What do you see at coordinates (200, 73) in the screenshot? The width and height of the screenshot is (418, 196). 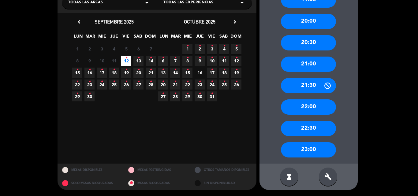 I see `span: 16` at bounding box center [200, 73].